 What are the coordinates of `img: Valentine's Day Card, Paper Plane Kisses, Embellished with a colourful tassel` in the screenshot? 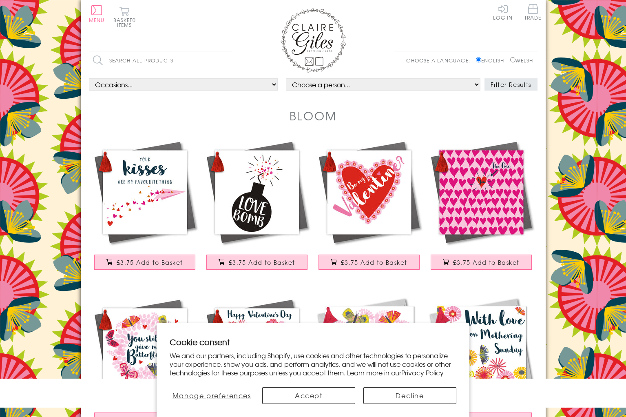 It's located at (145, 192).